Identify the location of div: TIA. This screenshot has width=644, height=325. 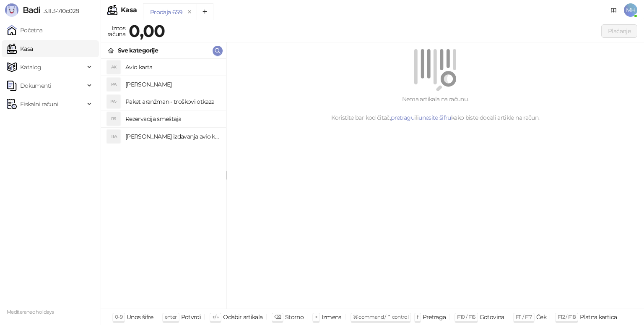
(114, 136).